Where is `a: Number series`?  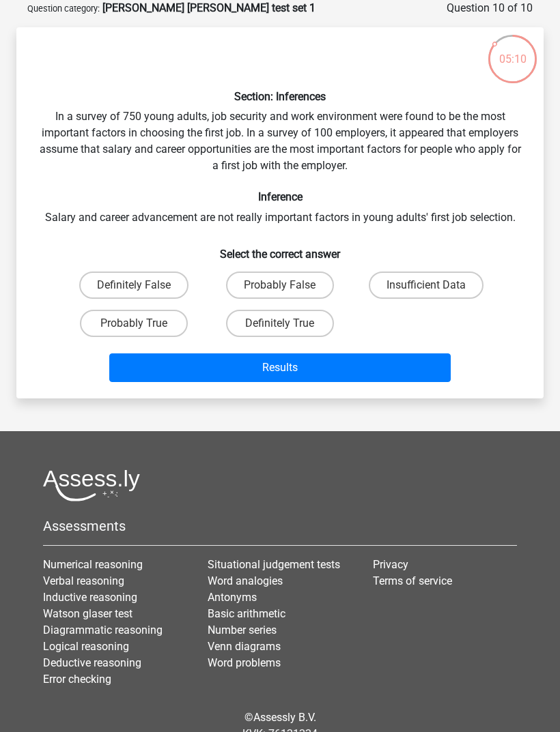 a: Number series is located at coordinates (242, 630).